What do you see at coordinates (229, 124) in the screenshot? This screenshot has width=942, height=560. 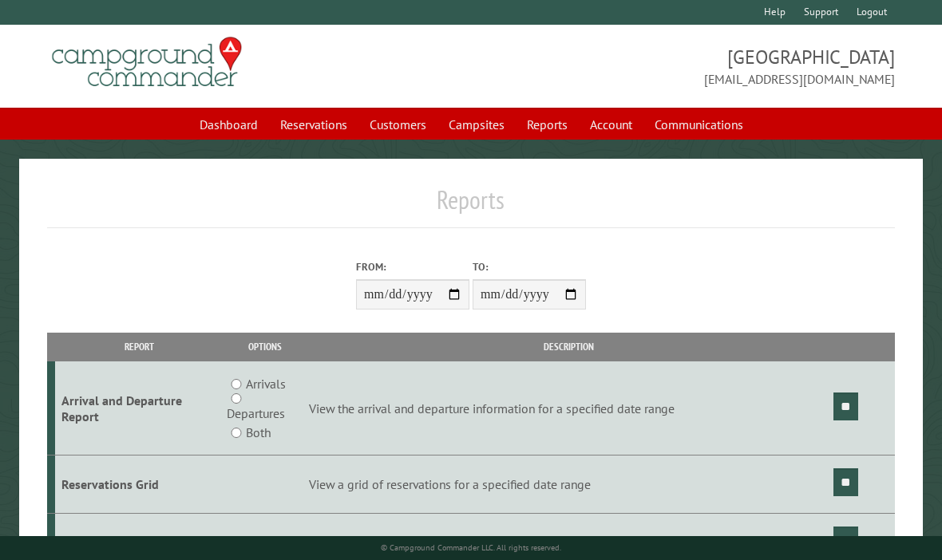 I see `a: Dashboard` at bounding box center [229, 124].